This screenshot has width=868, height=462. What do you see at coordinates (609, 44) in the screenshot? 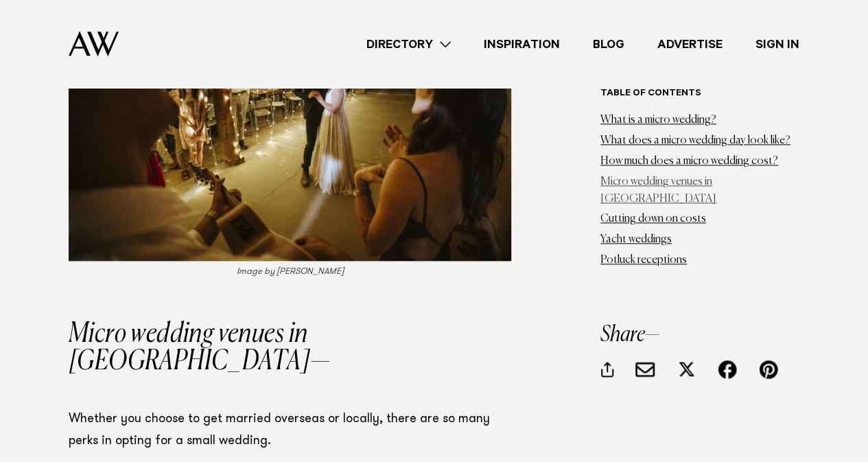
I see `a: Blog` at bounding box center [609, 44].